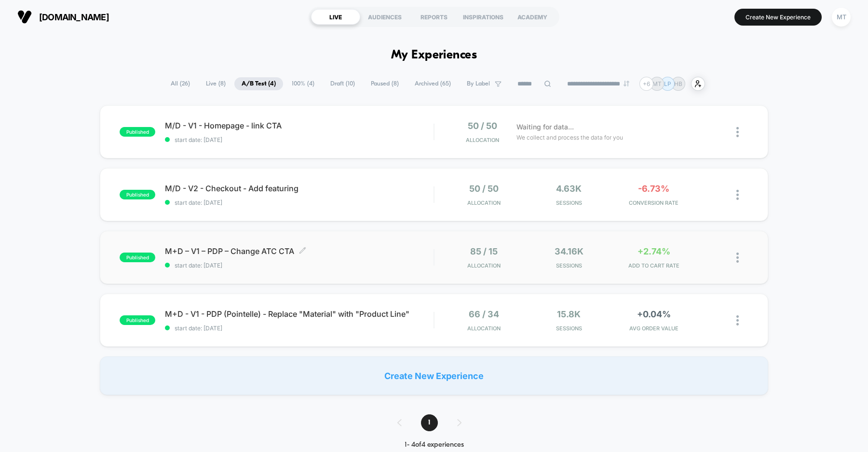 The image size is (868, 452). I want to click on span: 34.16k, so click(569, 251).